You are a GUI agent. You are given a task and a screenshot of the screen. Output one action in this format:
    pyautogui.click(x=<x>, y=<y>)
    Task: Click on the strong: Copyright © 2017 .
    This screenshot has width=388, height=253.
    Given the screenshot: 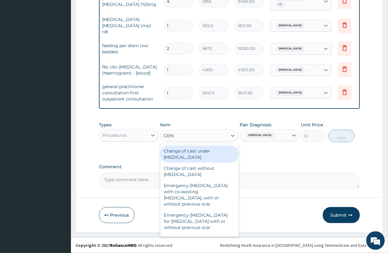 What is the action you would take?
    pyautogui.click(x=107, y=245)
    